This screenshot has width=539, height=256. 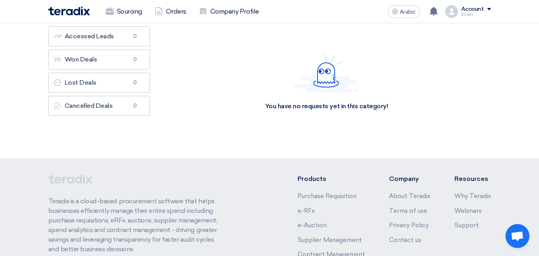 What do you see at coordinates (81, 59) in the screenshot?
I see `font: Won Deals` at bounding box center [81, 59].